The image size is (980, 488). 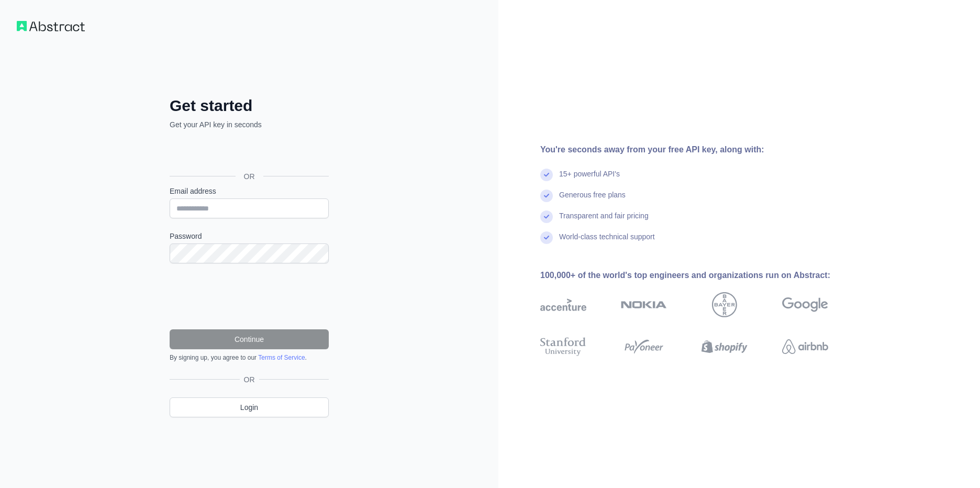 I want to click on div: By signing up, you agree to our ., so click(x=249, y=357).